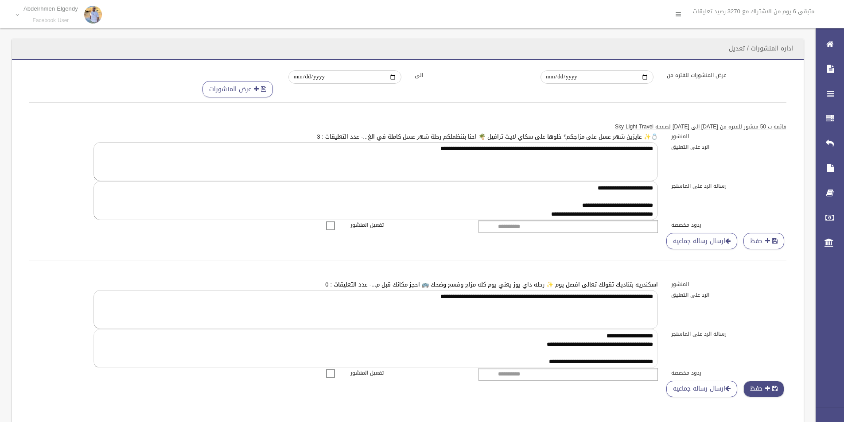 This screenshot has width=844, height=422. I want to click on lable: 💍✨ عايزين شهر عسل على مزاجكم؟ خلوها على سكاي لايت ترافيل 🌴 احنا بننظملكم رحلة شهر عسل كاملة في ال..., so click(487, 136).